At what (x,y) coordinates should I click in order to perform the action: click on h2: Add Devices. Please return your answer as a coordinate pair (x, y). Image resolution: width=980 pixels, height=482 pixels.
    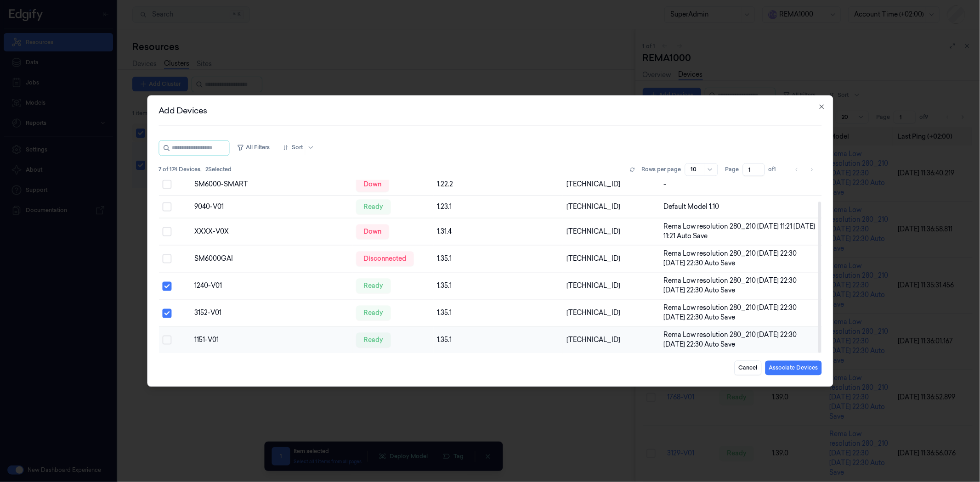
    Looking at the image, I should click on (490, 111).